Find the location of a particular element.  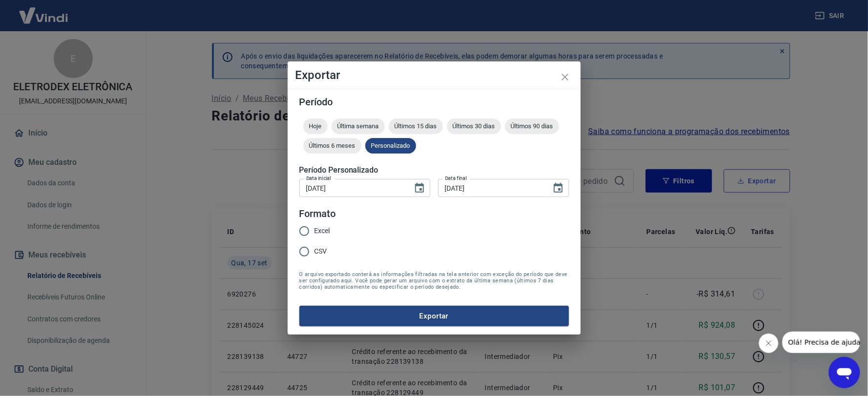

span: CSV is located at coordinates (321, 251).